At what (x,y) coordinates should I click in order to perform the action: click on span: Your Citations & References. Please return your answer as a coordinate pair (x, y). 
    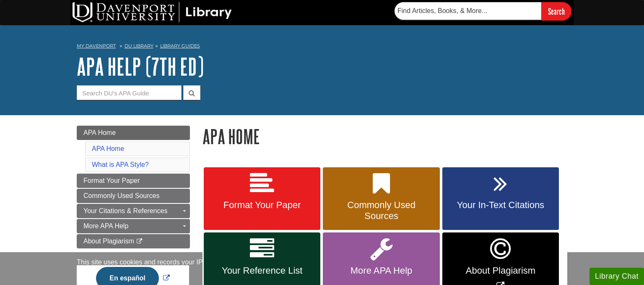
    Looking at the image, I should click on (126, 211).